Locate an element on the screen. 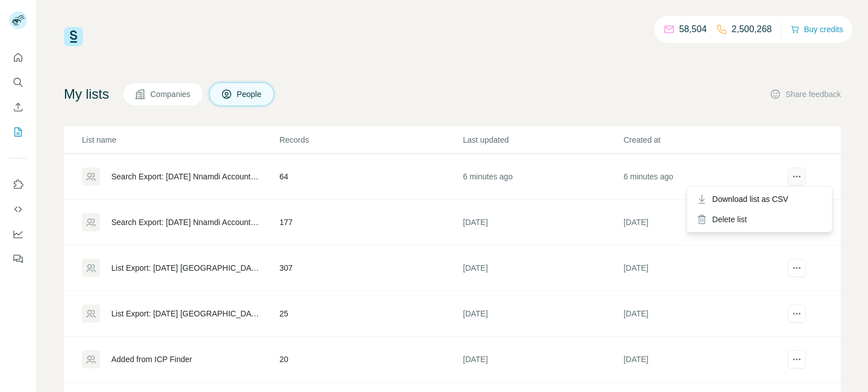  button: Buy credits is located at coordinates (817, 29).